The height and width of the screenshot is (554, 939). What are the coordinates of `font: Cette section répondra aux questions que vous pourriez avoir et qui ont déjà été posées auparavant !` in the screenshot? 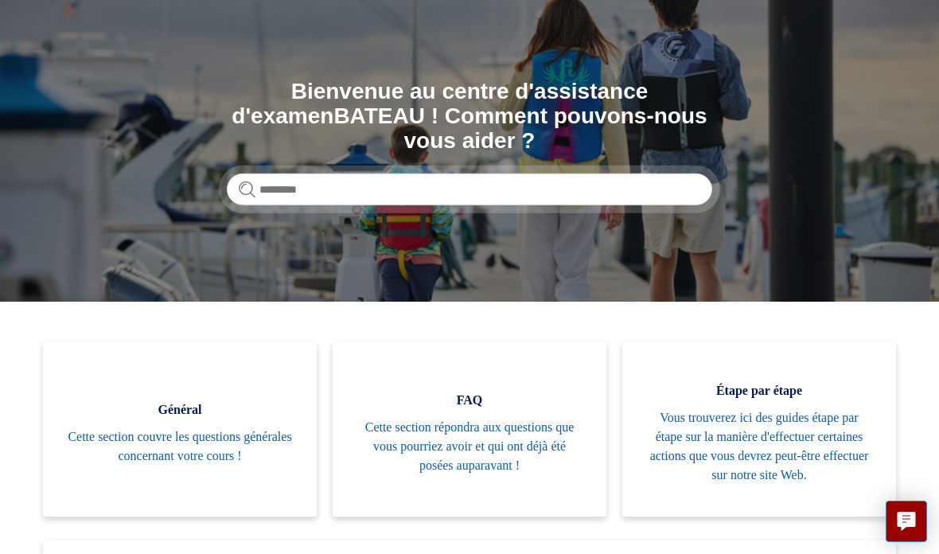 It's located at (469, 446).